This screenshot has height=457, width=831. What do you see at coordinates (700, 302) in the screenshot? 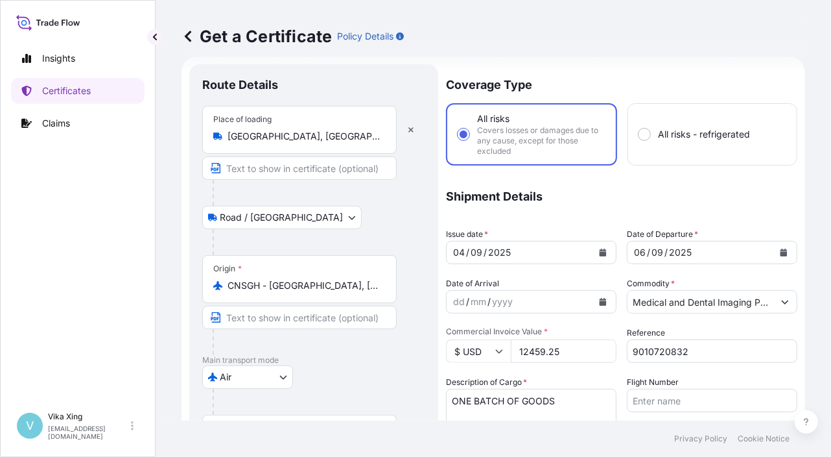
I see `input: Type to search commodity` at bounding box center [700, 302].